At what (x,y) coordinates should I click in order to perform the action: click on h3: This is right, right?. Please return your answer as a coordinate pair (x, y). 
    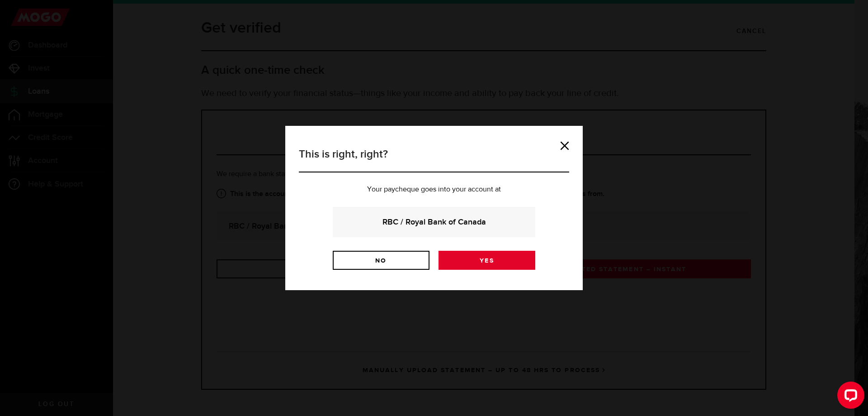
    Looking at the image, I should click on (434, 159).